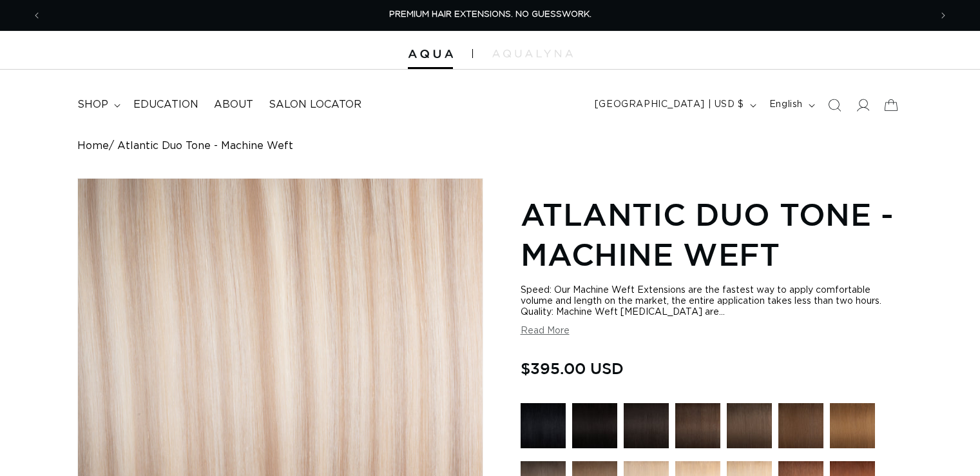 The height and width of the screenshot is (476, 980). What do you see at coordinates (315, 105) in the screenshot?
I see `span: Salon Locator` at bounding box center [315, 105].